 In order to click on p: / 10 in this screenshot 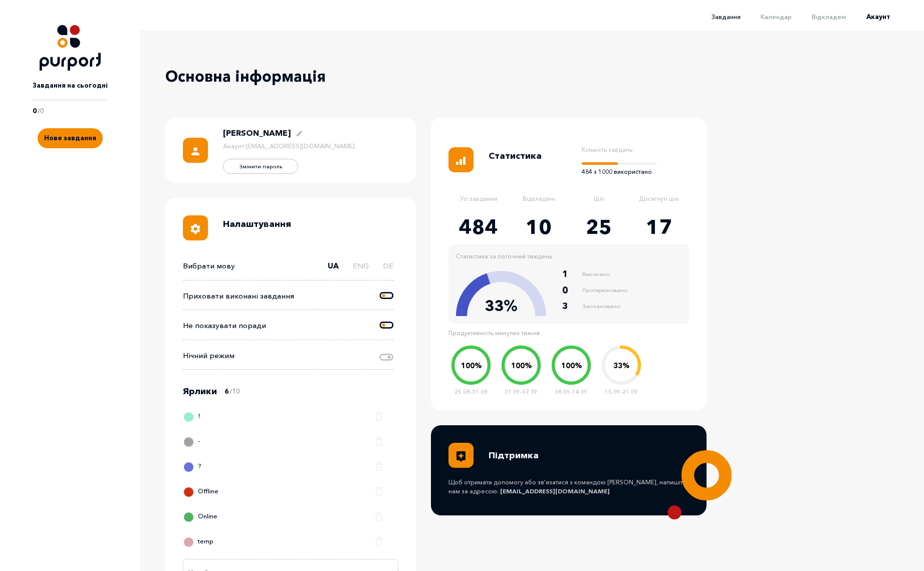, I will do `click(234, 392)`.